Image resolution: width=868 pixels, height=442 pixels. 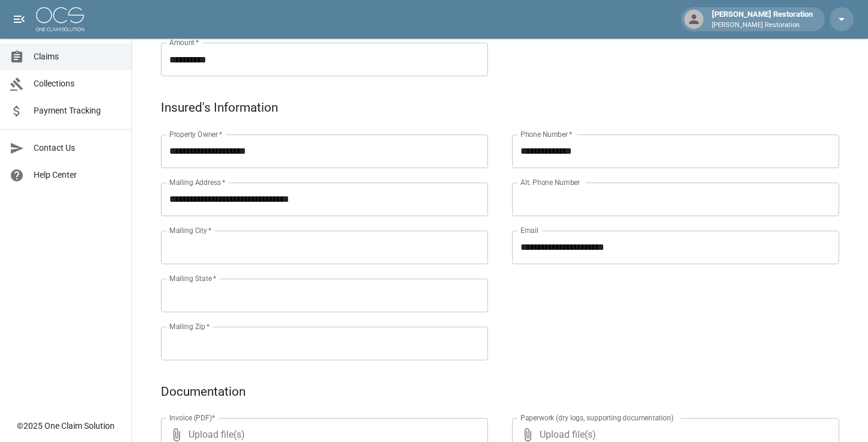 I want to click on span: Claims, so click(x=77, y=57).